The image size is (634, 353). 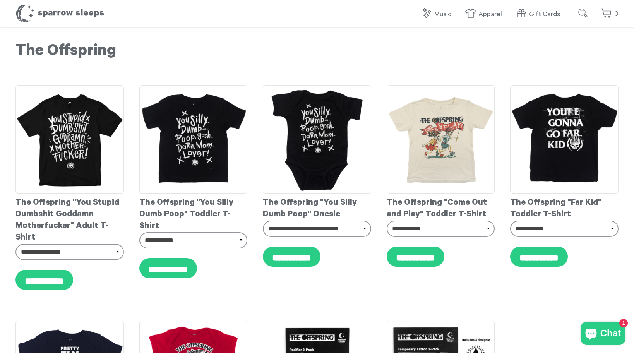 What do you see at coordinates (438, 14) in the screenshot?
I see `a: Music` at bounding box center [438, 14].